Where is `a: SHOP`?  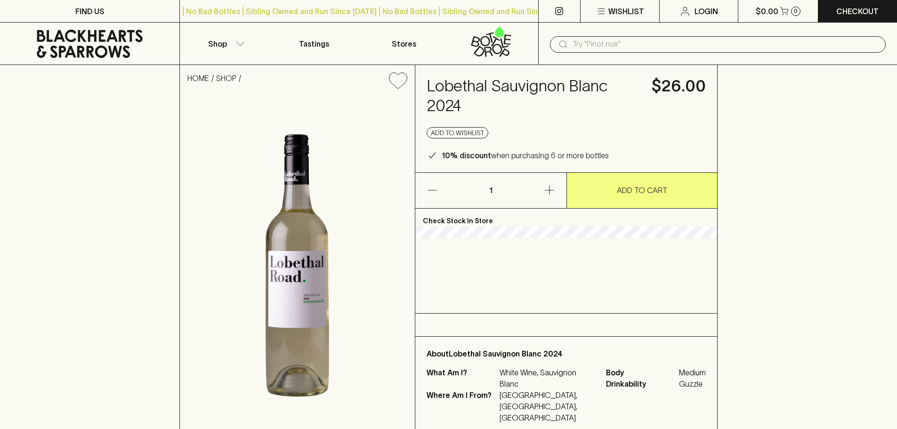 a: SHOP is located at coordinates (226, 78).